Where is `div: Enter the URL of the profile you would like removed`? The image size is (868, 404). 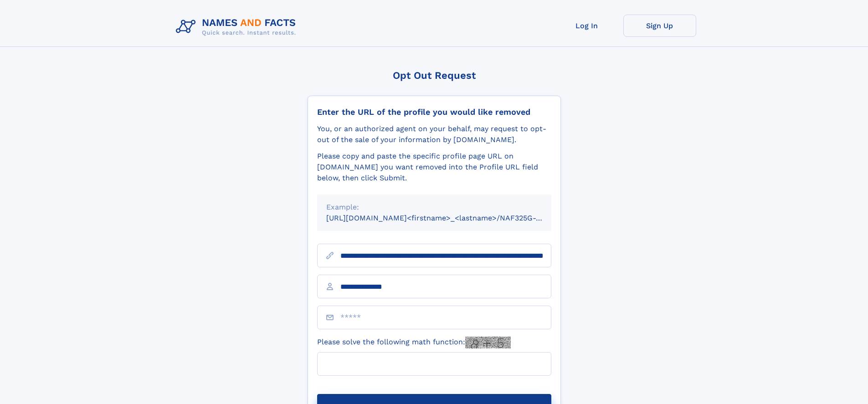 div: Enter the URL of the profile you would like removed is located at coordinates (434, 112).